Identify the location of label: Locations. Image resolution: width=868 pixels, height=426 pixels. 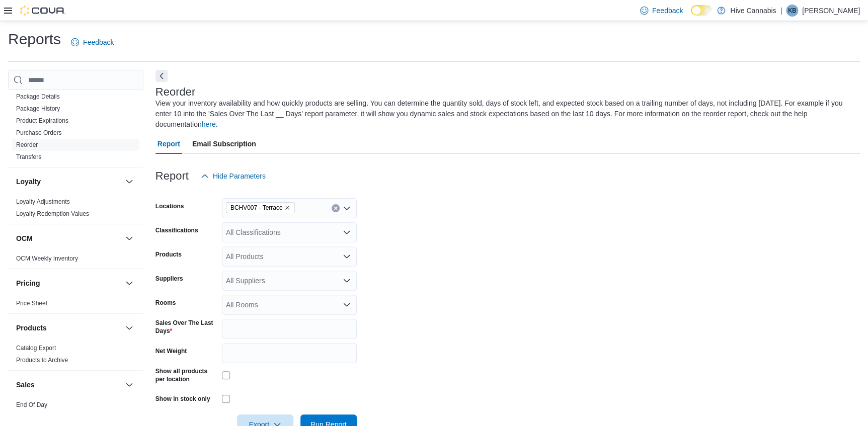
(170, 206).